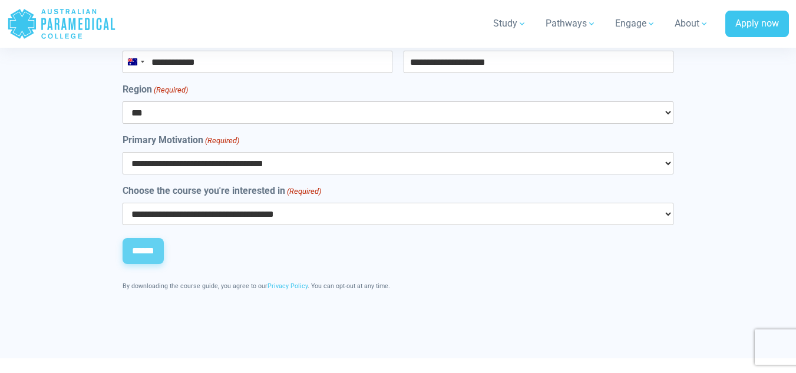 This screenshot has height=373, width=796. Describe the element at coordinates (221, 191) in the screenshot. I see `label: Choose the course you're interested in` at that location.